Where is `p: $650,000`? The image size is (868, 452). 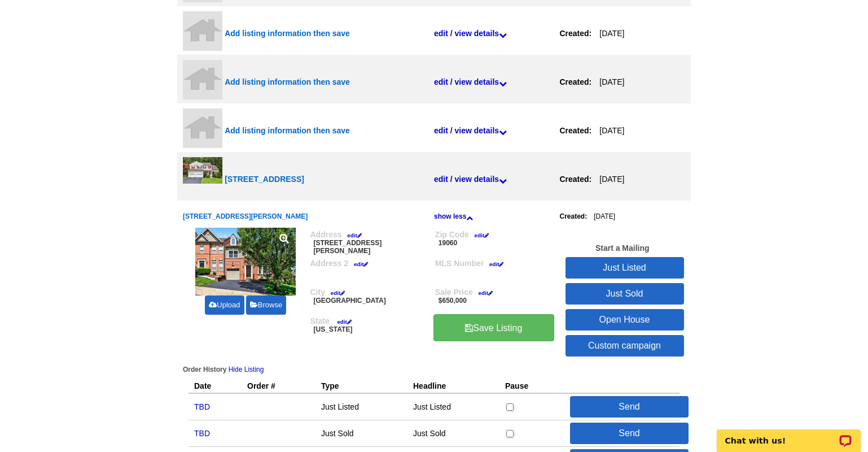
p: $650,000 is located at coordinates (493, 302).